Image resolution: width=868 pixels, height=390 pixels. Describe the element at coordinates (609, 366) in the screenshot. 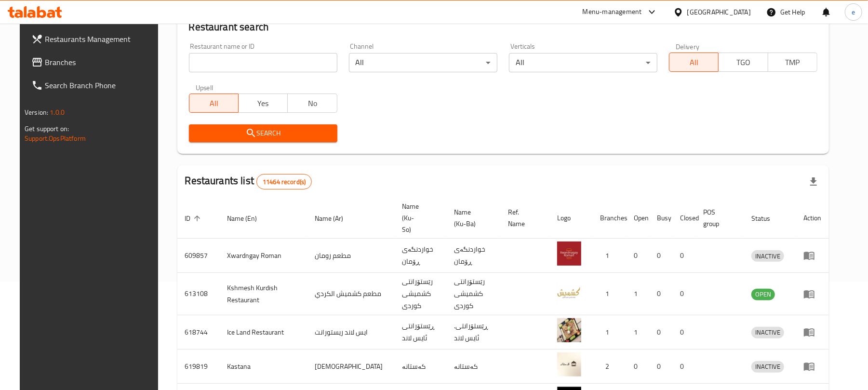

I see `td: 2` at that location.